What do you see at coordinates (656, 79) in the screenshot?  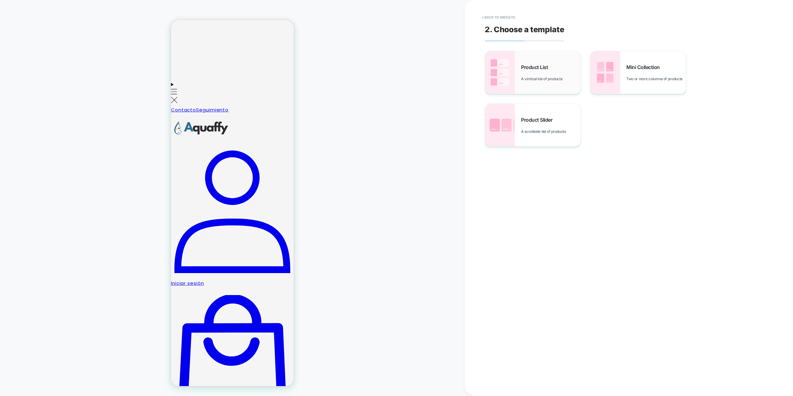 I see `span: Two or more columns of products` at bounding box center [656, 79].